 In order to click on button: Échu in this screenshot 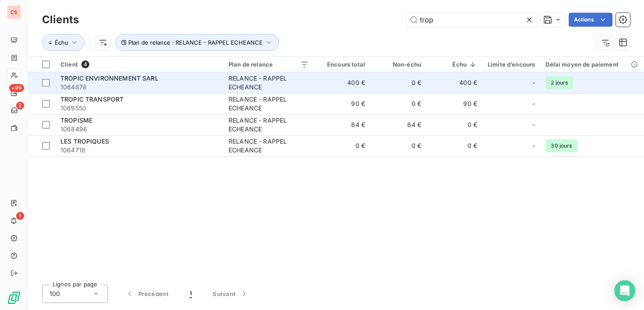, I will do `click(63, 43)`.